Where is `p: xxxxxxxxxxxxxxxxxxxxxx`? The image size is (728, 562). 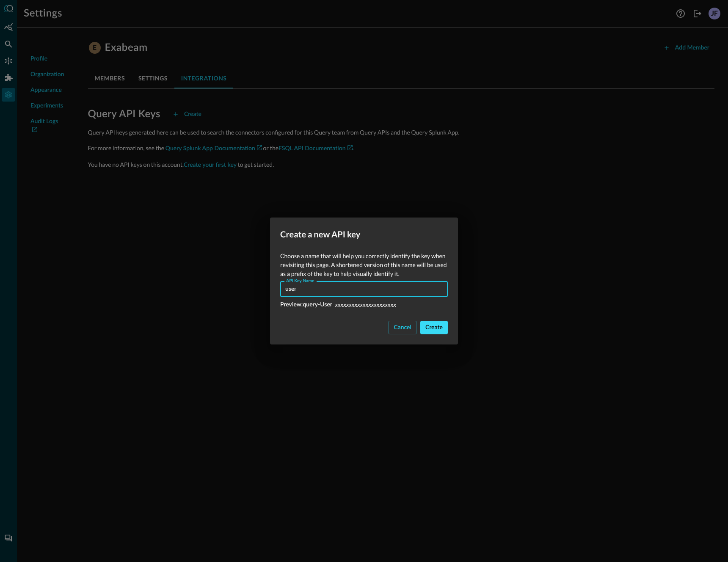 p: xxxxxxxxxxxxxxxxxxxxxx is located at coordinates (365, 305).